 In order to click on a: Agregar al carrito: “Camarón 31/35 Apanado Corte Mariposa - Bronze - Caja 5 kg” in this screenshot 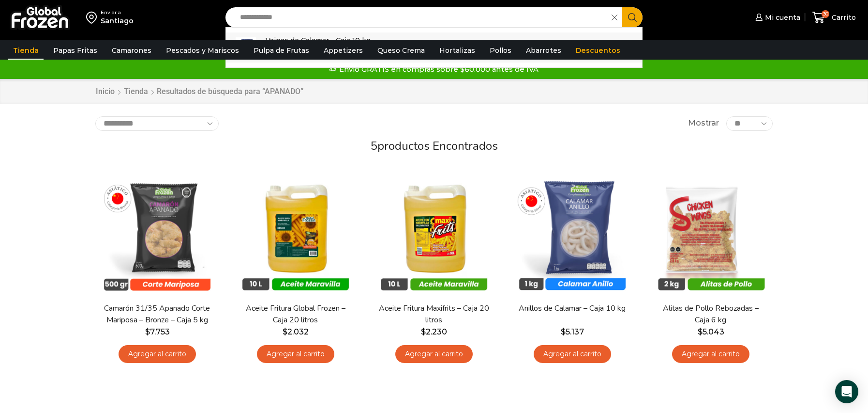, I will do `click(157, 354)`.